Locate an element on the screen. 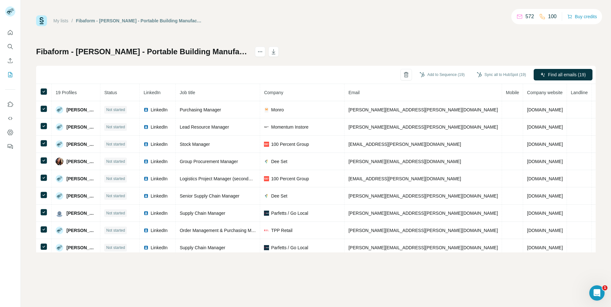 The height and width of the screenshot is (307, 611). span: Job title is located at coordinates (187, 93).